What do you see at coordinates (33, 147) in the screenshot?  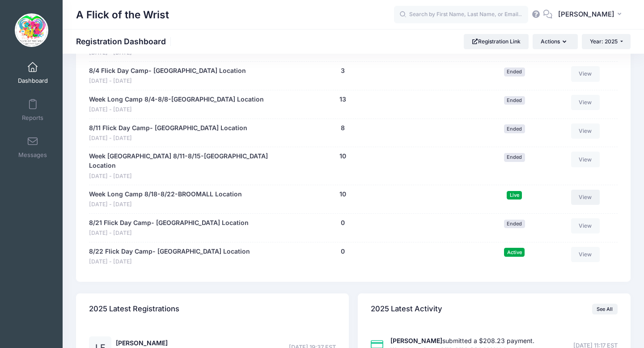 I see `a: Messages` at bounding box center [33, 147].